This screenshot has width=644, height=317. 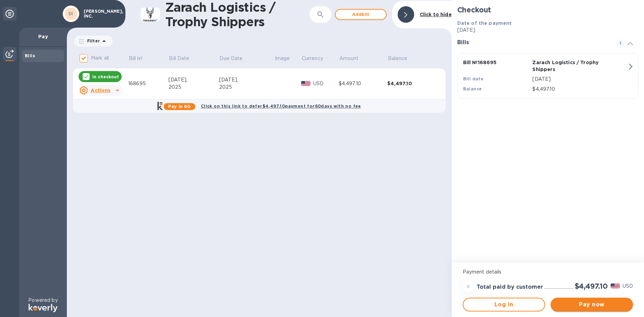 What do you see at coordinates (402, 58) in the screenshot?
I see `span: Balance` at bounding box center [402, 58].